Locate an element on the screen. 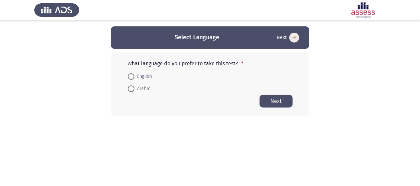 The height and width of the screenshot is (186, 420). img: Assess Talent Management logo is located at coordinates (57, 10).